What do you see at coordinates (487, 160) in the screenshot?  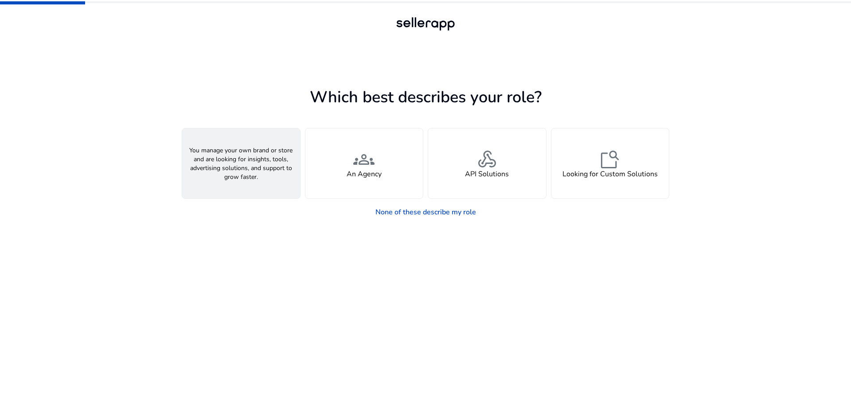 I see `span: webhook` at bounding box center [487, 160].